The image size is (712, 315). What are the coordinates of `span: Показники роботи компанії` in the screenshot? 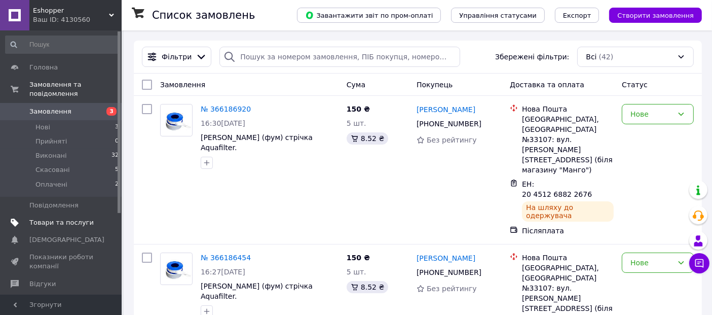 It's located at (61, 261).